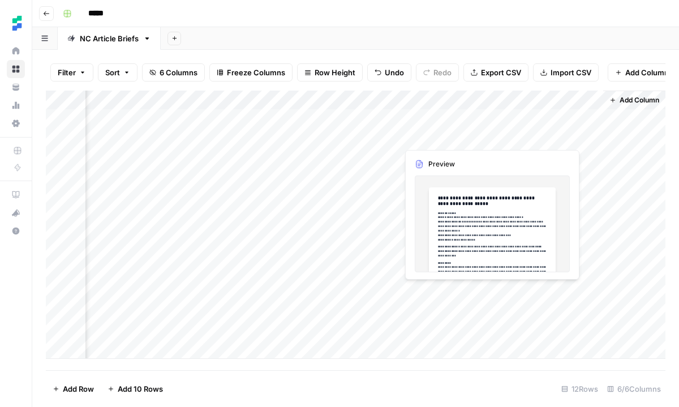  I want to click on span: Redo, so click(443, 72).